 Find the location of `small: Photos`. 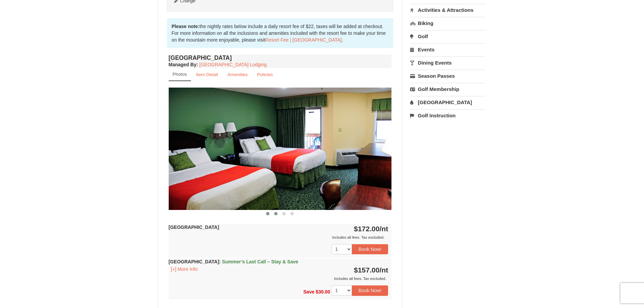

small: Photos is located at coordinates (180, 74).